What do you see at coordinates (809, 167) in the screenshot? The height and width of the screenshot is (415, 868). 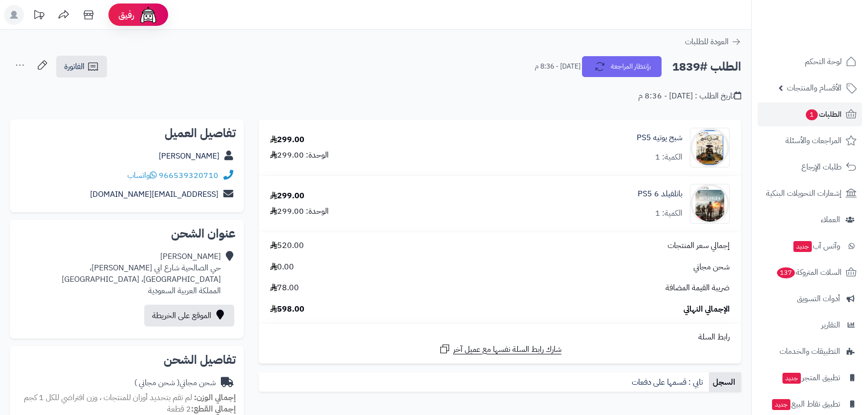 I see `a: طلبات الإرجاع` at bounding box center [809, 167].